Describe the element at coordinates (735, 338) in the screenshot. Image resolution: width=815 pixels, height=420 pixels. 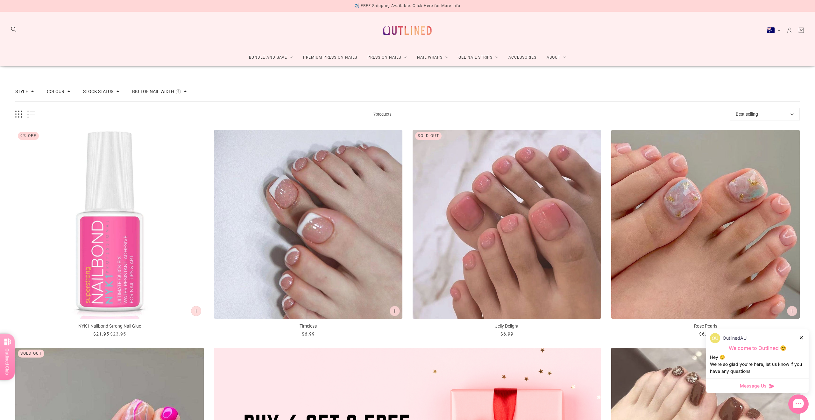
I see `p: OutlinedAU` at that location.